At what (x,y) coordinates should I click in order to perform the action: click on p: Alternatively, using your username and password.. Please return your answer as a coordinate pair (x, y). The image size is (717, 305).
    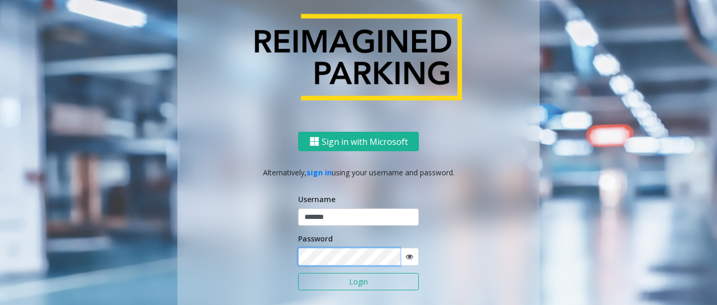
    Looking at the image, I should click on (358, 172).